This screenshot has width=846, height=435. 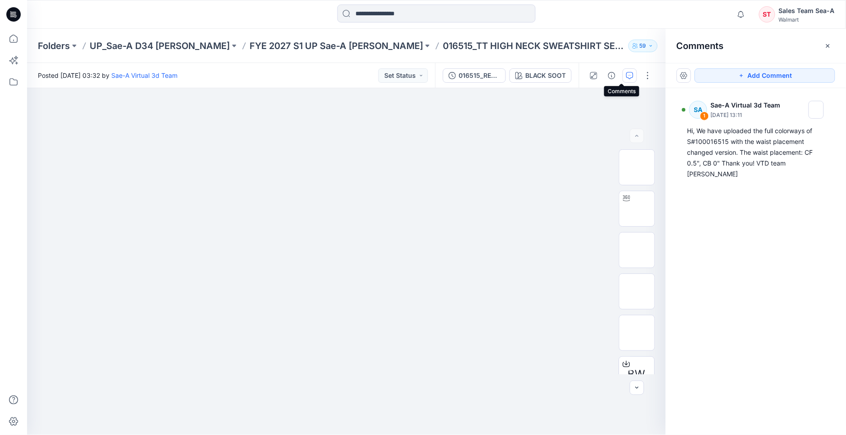 What do you see at coordinates (474, 76) in the screenshot?
I see `button: 016515_REV 2_CHANGE THE WAIST PLACEMENT_FULL COLORWAYS` at bounding box center [474, 76].